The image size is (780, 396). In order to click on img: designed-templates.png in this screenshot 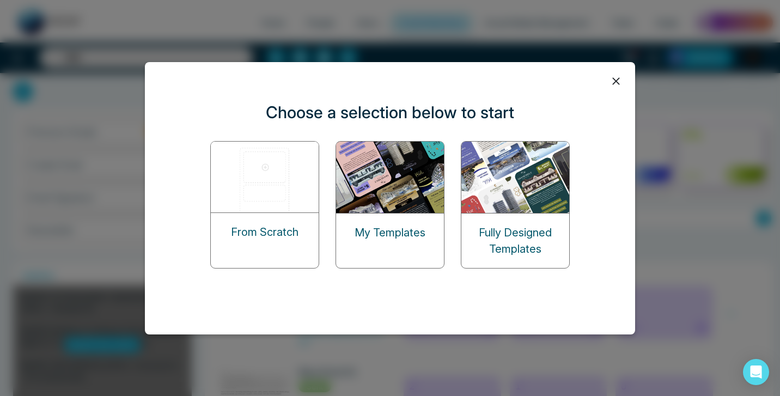, I will do `click(516, 177)`.